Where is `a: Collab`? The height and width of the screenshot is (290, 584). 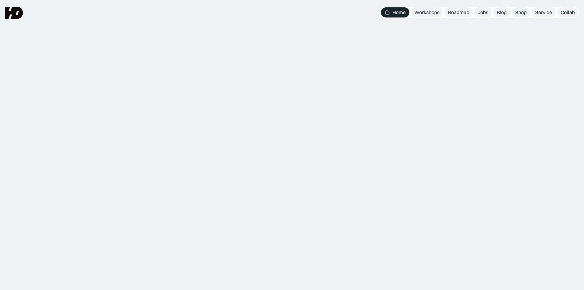
a: Collab is located at coordinates (567, 12).